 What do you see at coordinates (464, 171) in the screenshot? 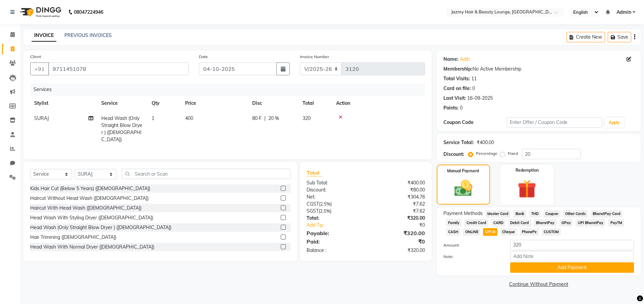
I see `label: Manual Payment` at bounding box center [464, 171].